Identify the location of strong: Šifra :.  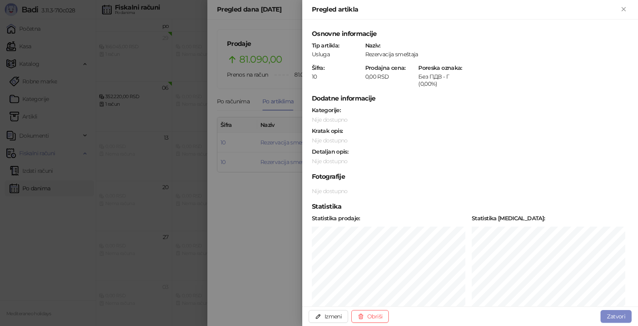
(318, 68).